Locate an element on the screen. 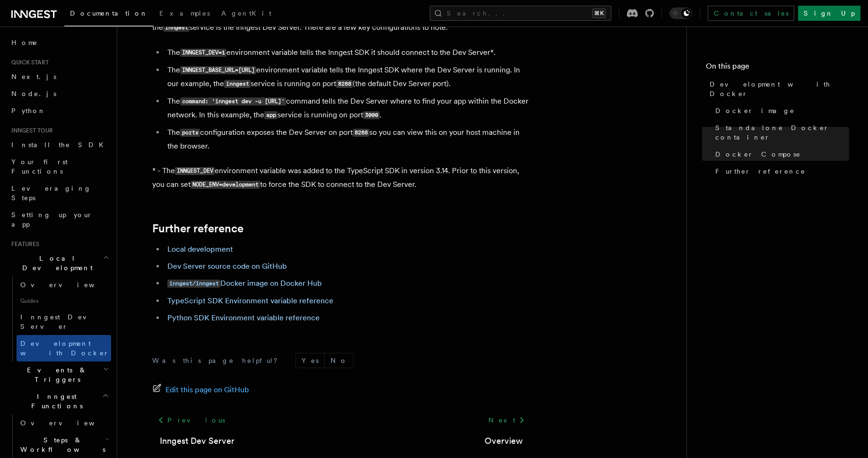 This screenshot has width=868, height=458. button: Yes is located at coordinates (310, 360).